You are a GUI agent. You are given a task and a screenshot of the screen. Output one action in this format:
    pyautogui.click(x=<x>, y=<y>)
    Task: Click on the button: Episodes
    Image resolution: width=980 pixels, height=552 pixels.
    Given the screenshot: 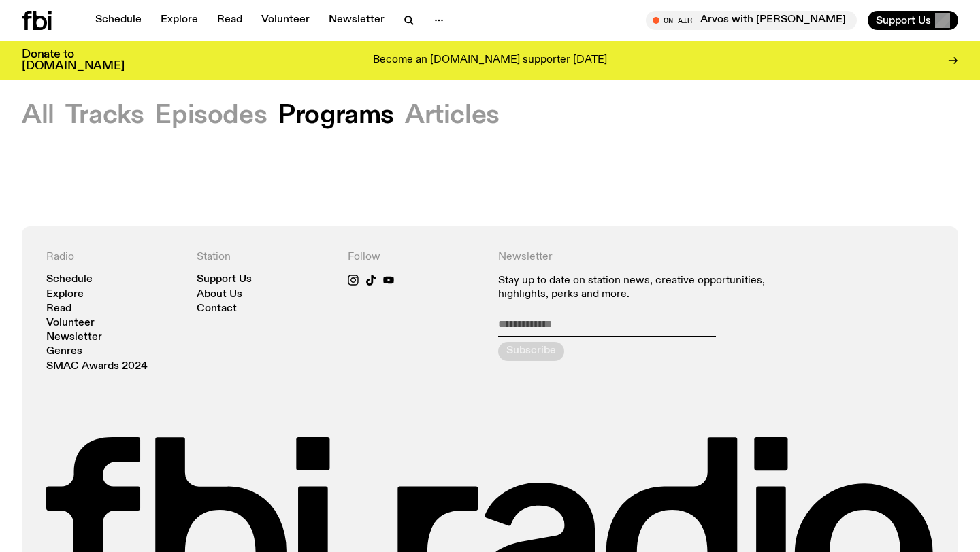 What is the action you would take?
    pyautogui.click(x=210, y=116)
    